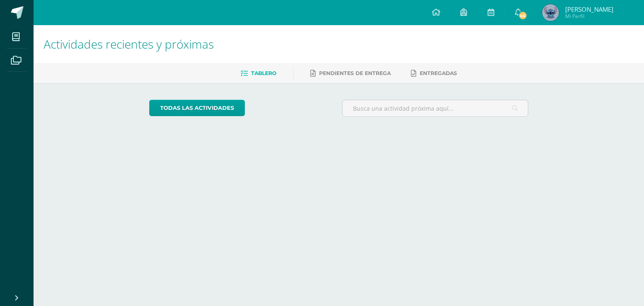 The image size is (644, 306). I want to click on a: todas las Actividades, so click(197, 108).